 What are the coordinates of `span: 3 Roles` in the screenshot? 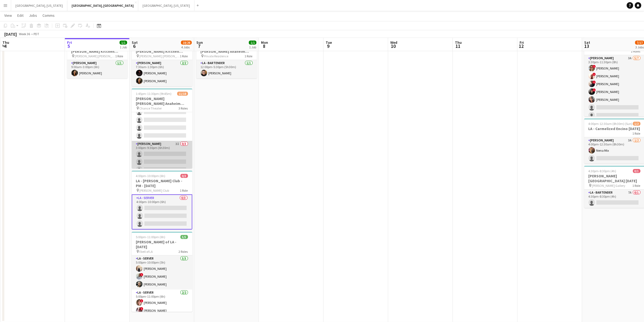 It's located at (184, 108).